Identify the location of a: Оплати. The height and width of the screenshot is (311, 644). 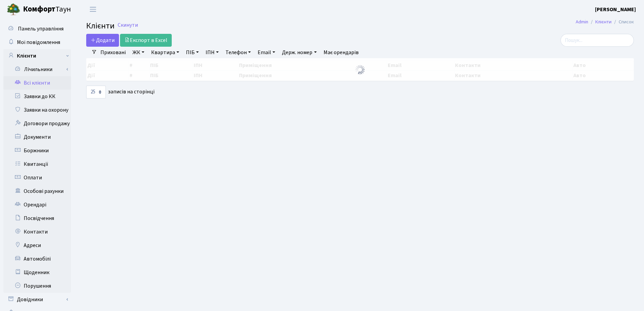
(37, 177).